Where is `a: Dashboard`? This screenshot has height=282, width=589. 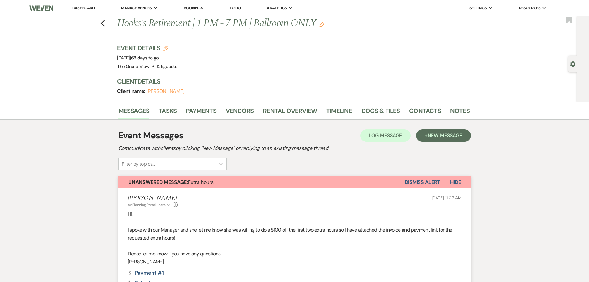
a: Dashboard is located at coordinates (84, 8).